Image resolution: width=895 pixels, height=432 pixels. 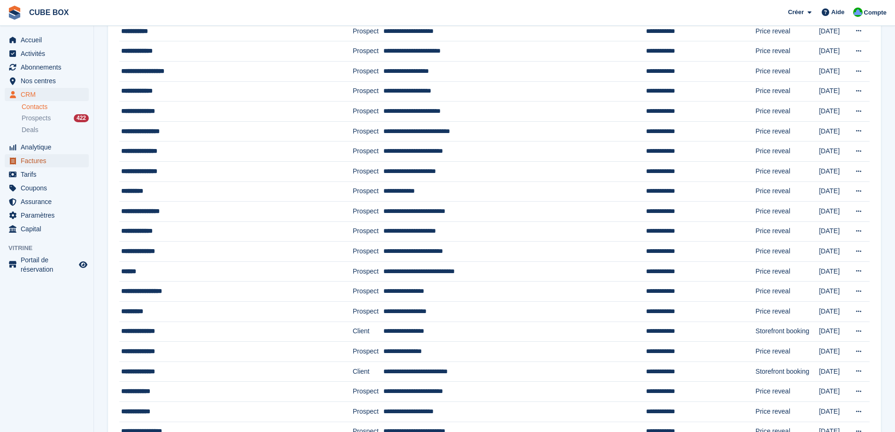 I want to click on a: Prospects 422, so click(x=55, y=118).